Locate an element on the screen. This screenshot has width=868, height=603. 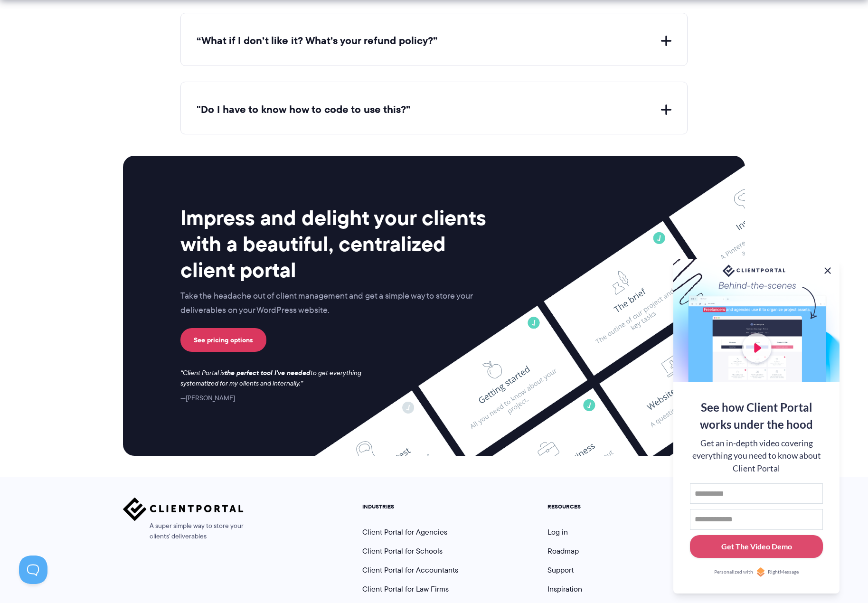
a: Client Portal for Agencies is located at coordinates (404, 532).